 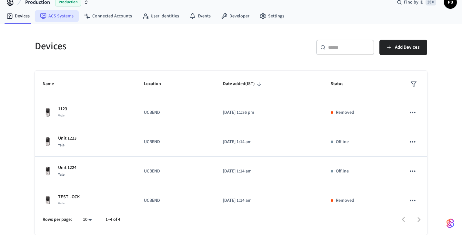 I want to click on span: Location, so click(x=157, y=84).